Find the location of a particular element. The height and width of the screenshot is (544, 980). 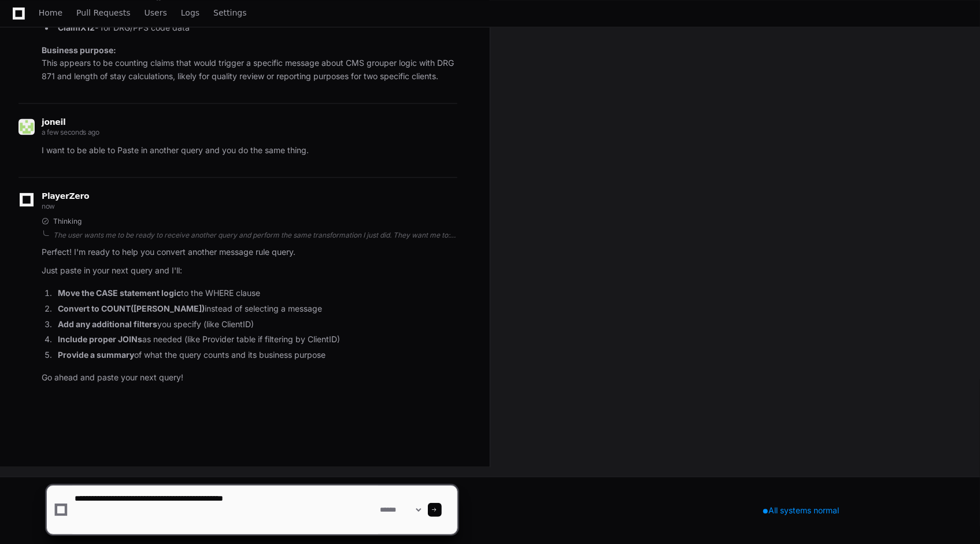

strong: Add any additional filters is located at coordinates (108, 324).